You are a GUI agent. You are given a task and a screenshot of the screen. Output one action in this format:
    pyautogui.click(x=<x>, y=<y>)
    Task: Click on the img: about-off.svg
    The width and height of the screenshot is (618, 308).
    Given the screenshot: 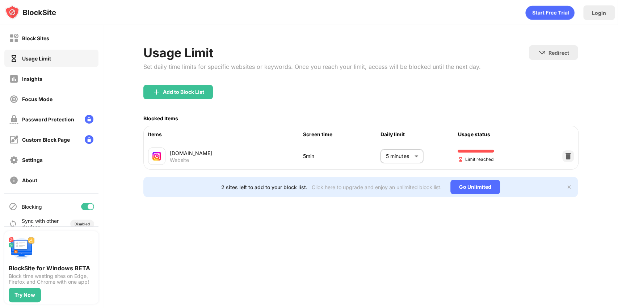 What is the action you would take?
    pyautogui.click(x=14, y=180)
    